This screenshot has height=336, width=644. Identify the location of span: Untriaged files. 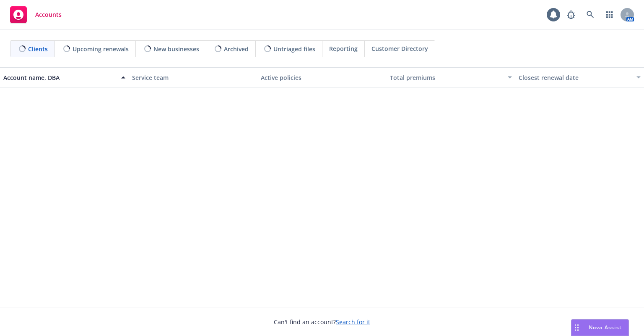
(295, 49).